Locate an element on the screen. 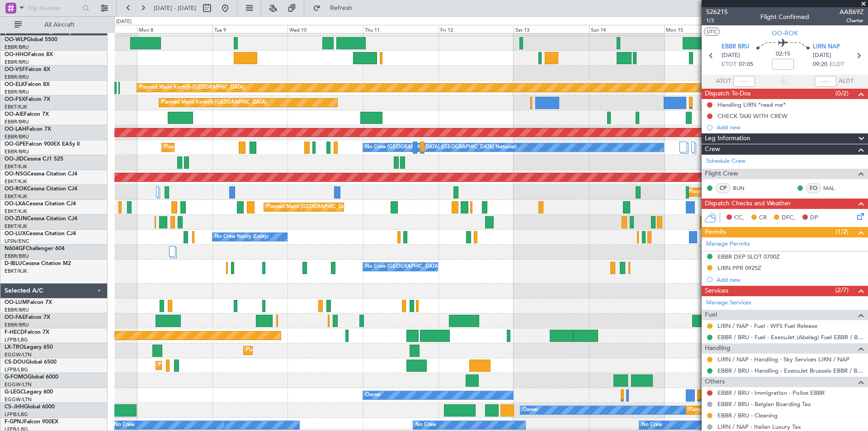  div: Handling LIRN *read me* is located at coordinates (751, 104).